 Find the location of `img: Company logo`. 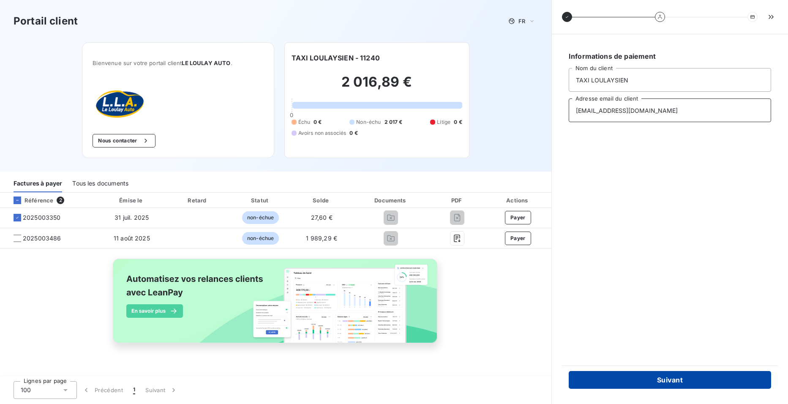

img: Company logo is located at coordinates (120, 104).